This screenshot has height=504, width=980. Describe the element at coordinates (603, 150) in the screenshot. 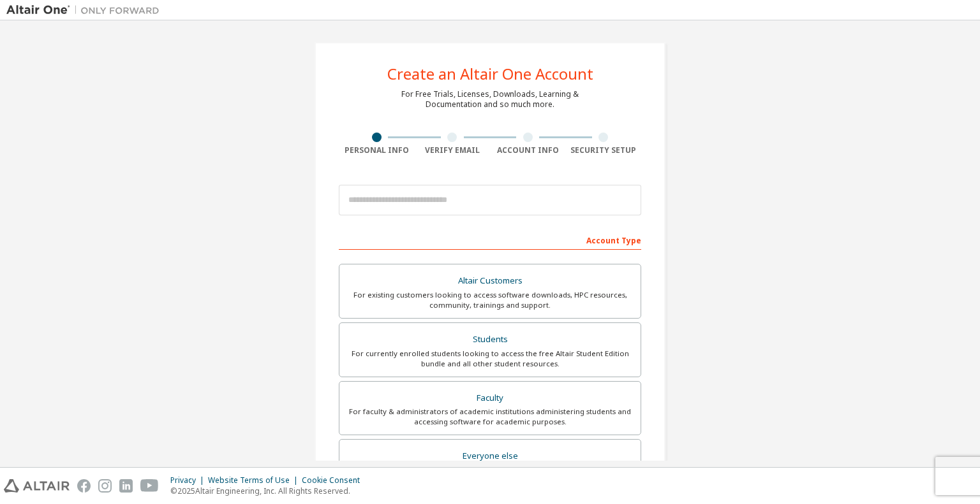

I see `div: Security Setup` at that location.